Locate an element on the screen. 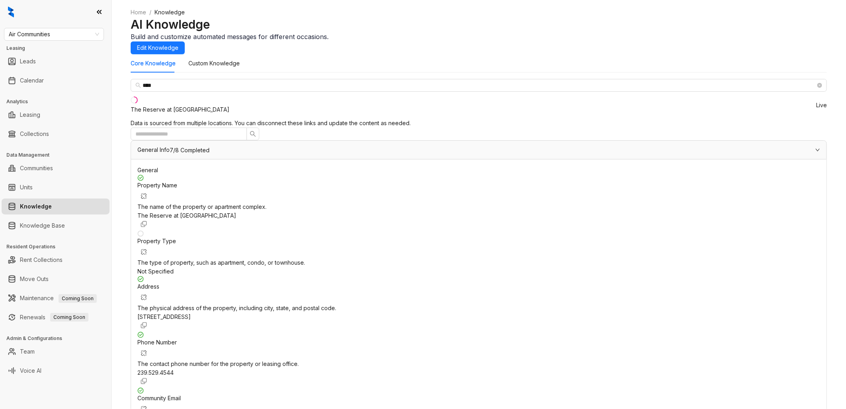 This screenshot has height=409, width=846. li: Renewals is located at coordinates (55, 317).